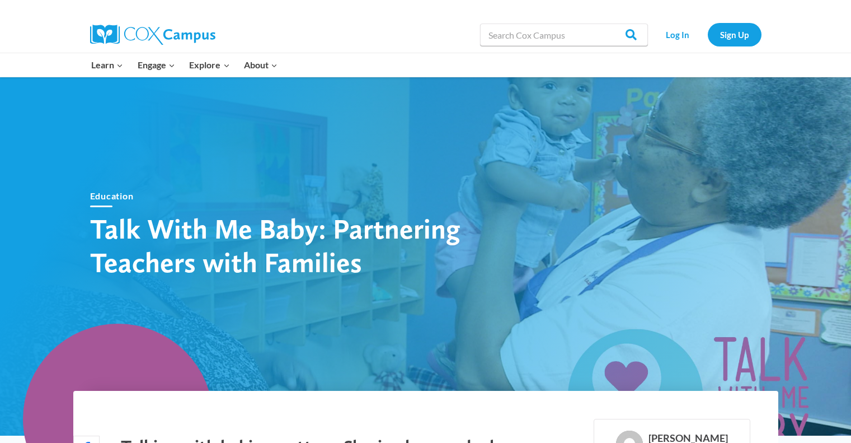  What do you see at coordinates (708, 34) in the screenshot?
I see `nav: Secondary Navigation` at bounding box center [708, 34].